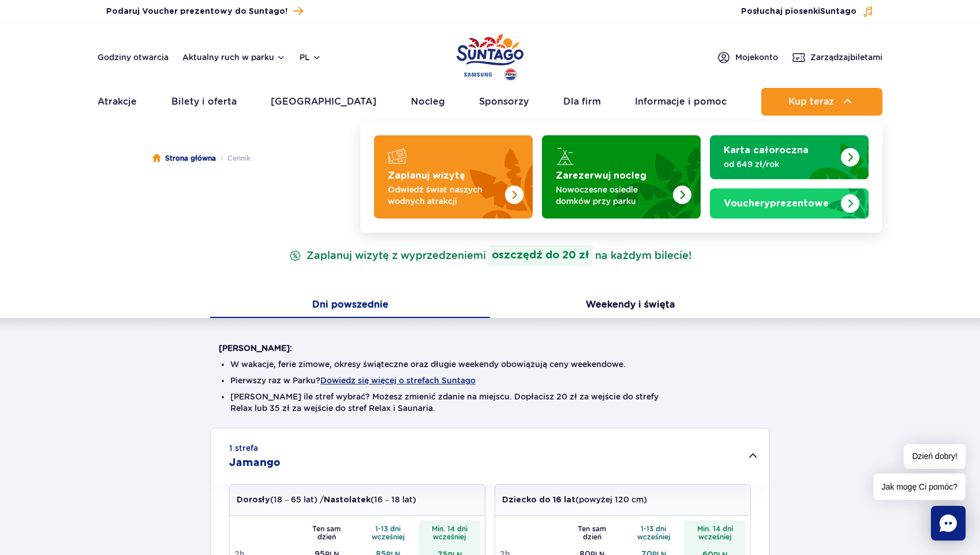 Image resolution: width=980 pixels, height=555 pixels. What do you see at coordinates (490, 255) in the screenshot?
I see `p: Zaplanuj wizytę z wyprzedzeniem na każdym bilecie!` at bounding box center [490, 255].